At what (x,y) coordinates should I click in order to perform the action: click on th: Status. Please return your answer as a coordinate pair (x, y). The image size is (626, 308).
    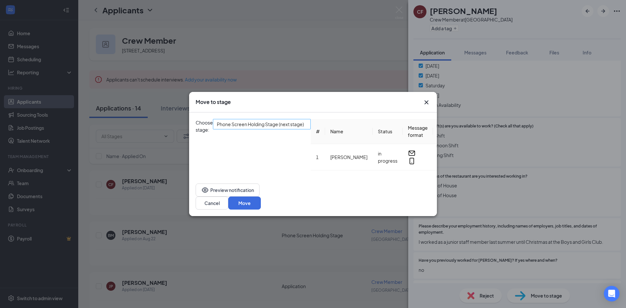
    Looking at the image, I should click on (388, 131).